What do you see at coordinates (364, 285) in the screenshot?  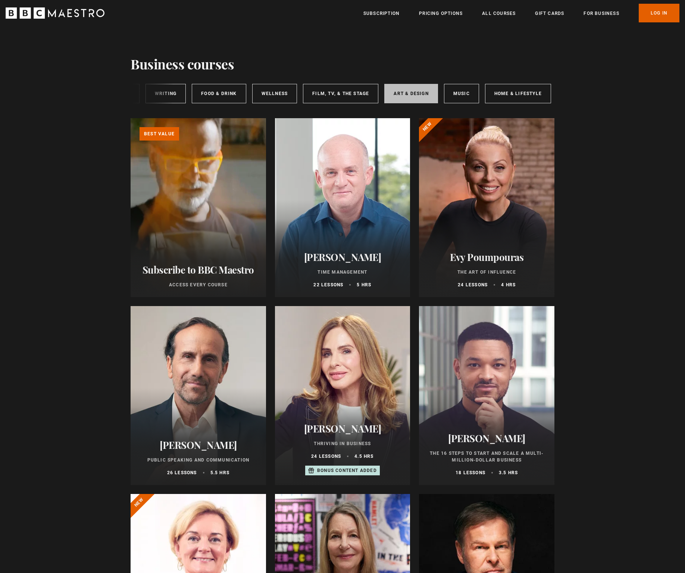 I see `p: 5 hrs` at bounding box center [364, 285].